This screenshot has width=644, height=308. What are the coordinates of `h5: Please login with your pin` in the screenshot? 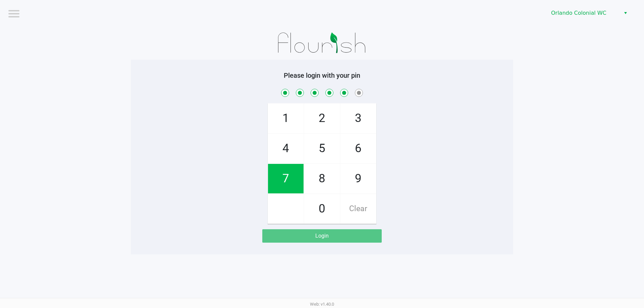 It's located at (322, 75).